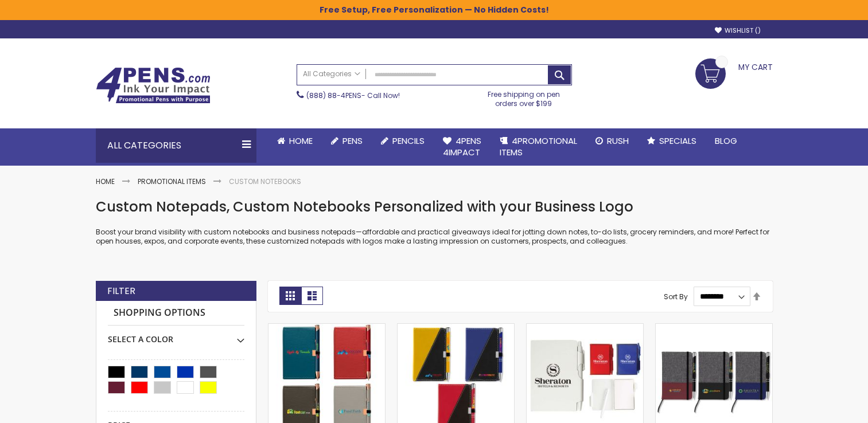 The image size is (868, 423). Describe the element at coordinates (334, 95) in the screenshot. I see `a: (888) 88-4PENS` at that location.